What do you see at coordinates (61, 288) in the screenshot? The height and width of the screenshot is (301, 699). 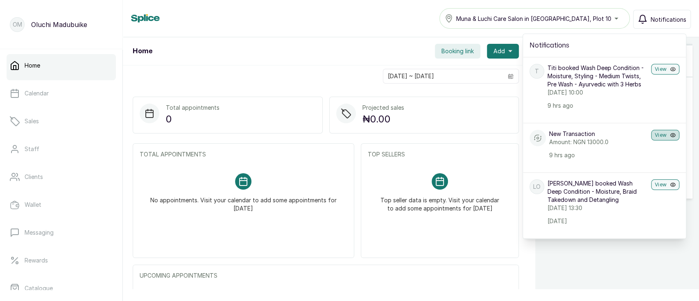 I see `a: Catalogue` at bounding box center [61, 288].